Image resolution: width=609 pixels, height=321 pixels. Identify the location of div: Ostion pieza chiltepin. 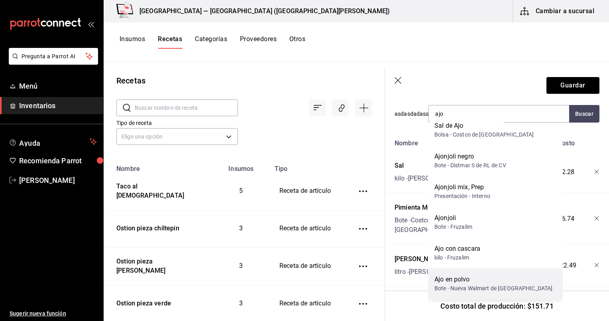
(146, 227).